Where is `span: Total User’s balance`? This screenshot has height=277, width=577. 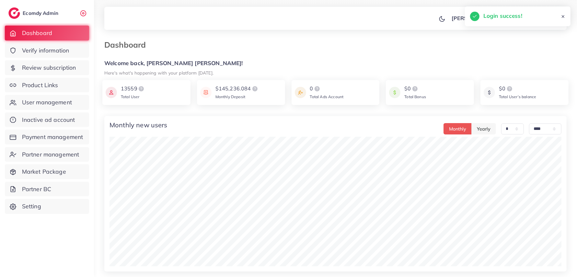 span: Total User’s balance is located at coordinates (518, 97).